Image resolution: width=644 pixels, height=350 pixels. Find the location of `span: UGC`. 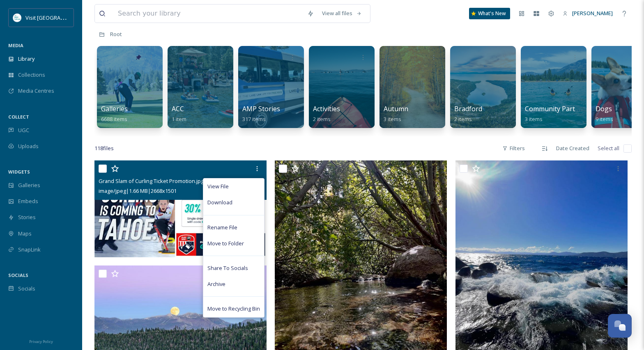

span: UGC is located at coordinates (24, 130).